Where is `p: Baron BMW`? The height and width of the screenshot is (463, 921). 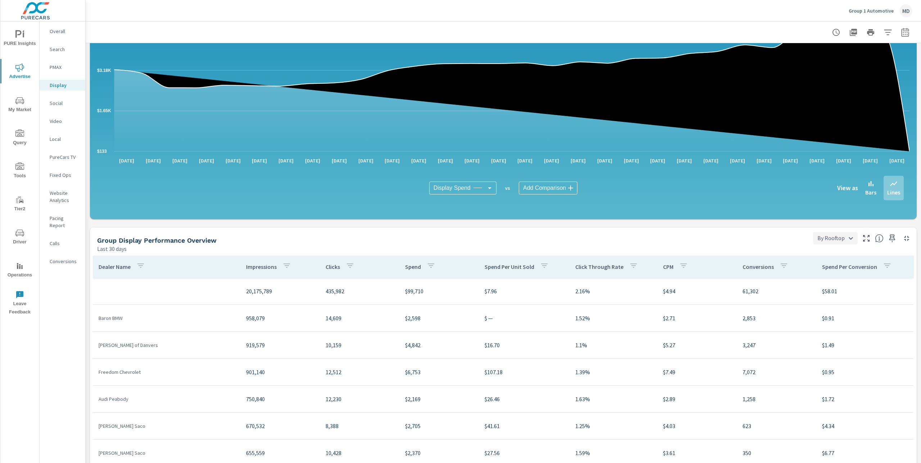 p: Baron BMW is located at coordinates (167, 318).